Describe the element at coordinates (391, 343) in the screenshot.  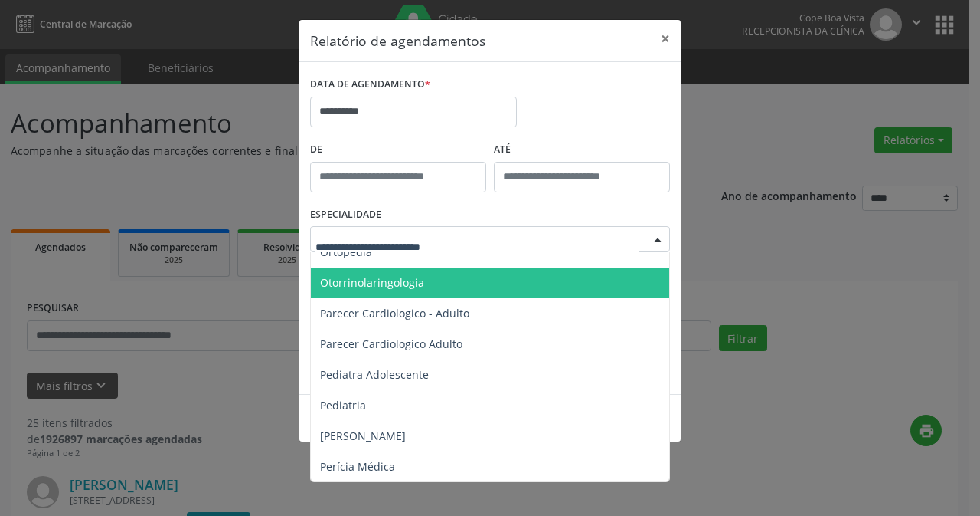
I see `span: Parecer Cardiologico Adulto` at that location.